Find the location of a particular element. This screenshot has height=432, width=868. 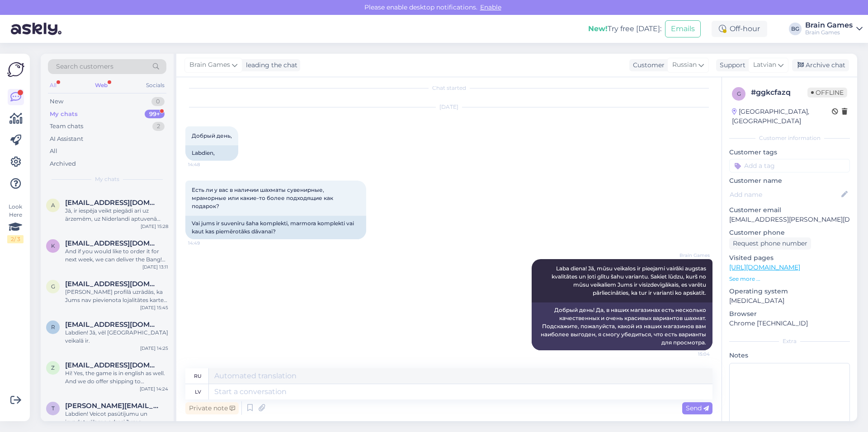

div: Добрый день! Да, в наших магазинах есть несколько качественных и очень красивых вариантов шахмат.... is located at coordinates (622, 326).